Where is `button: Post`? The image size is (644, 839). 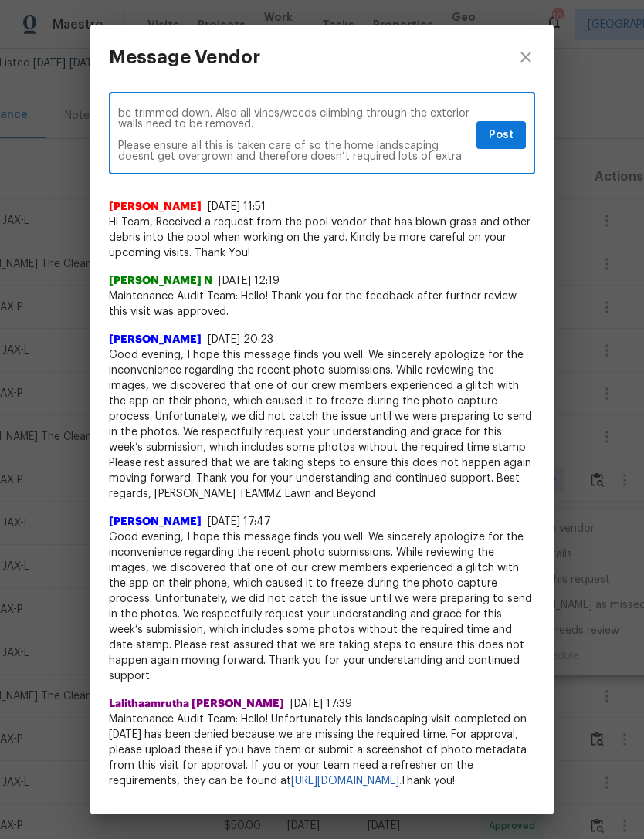 button: Post is located at coordinates (501, 135).